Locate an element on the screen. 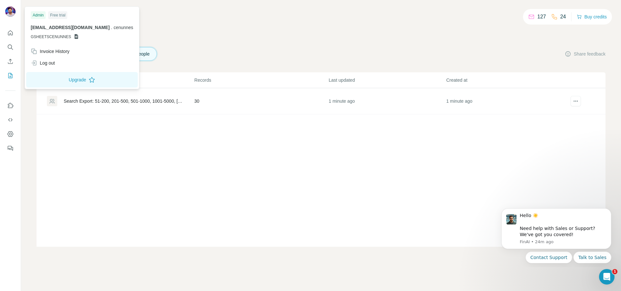 The image size is (621, 291). span: cenunnes is located at coordinates (123, 27).